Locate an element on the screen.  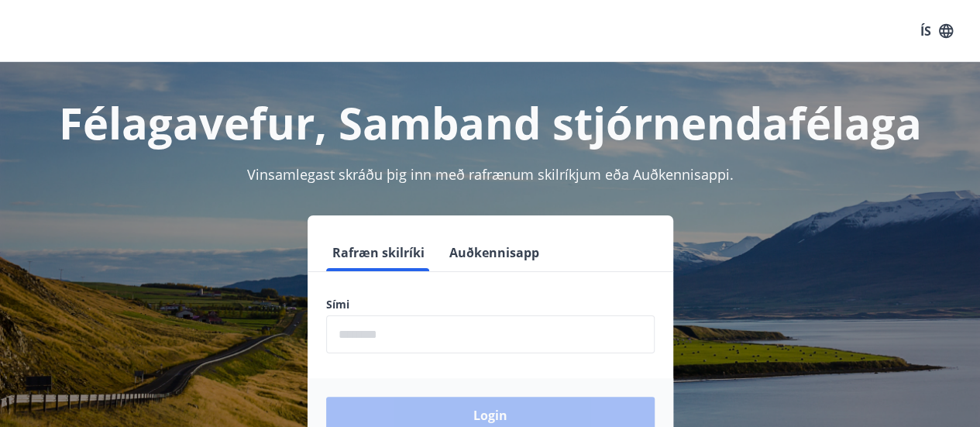
h1: Félagavefur, Samband stjórnendafélaga is located at coordinates (490, 122).